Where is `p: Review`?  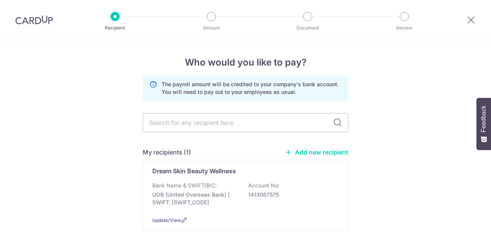 p: Review is located at coordinates (404, 28).